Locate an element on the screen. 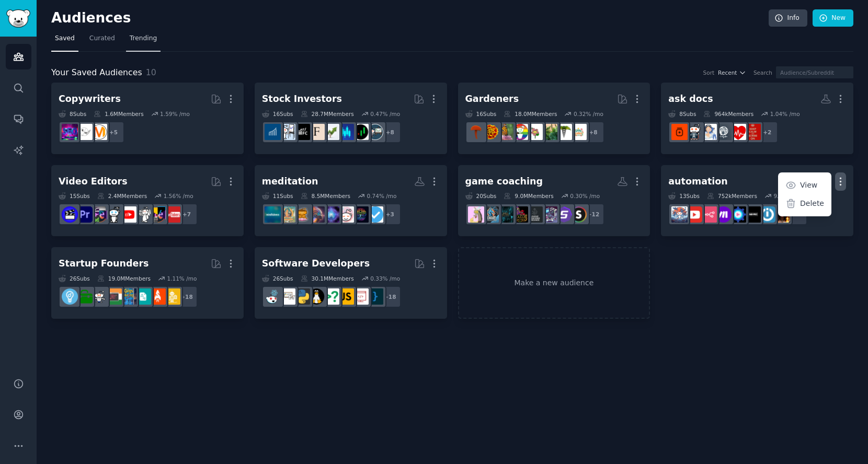 This screenshot has width=868, height=464. img: LeagueCoachinGG is located at coordinates (490, 214).